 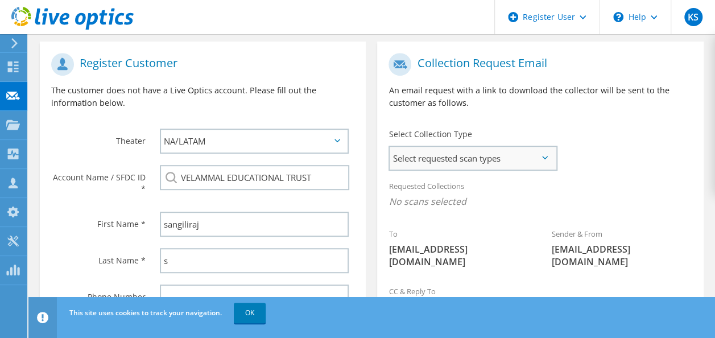 What do you see at coordinates (458, 247) in the screenshot?
I see `div: To` at bounding box center [458, 247].